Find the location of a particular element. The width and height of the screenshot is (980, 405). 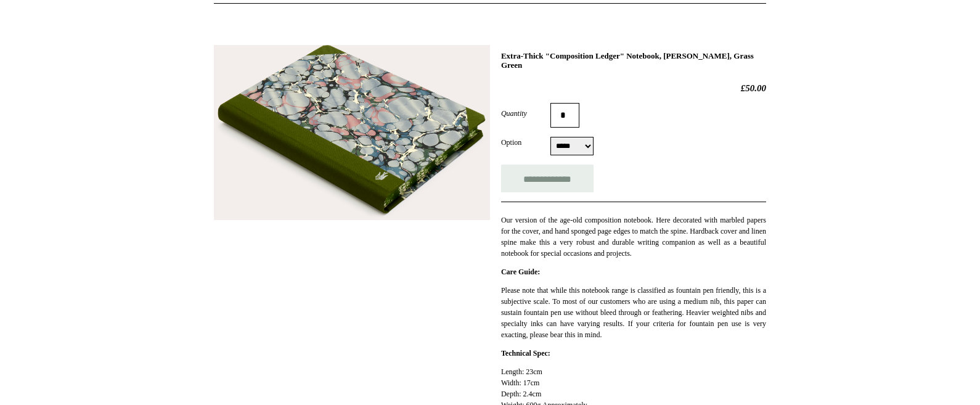

label: Option is located at coordinates (526, 143).